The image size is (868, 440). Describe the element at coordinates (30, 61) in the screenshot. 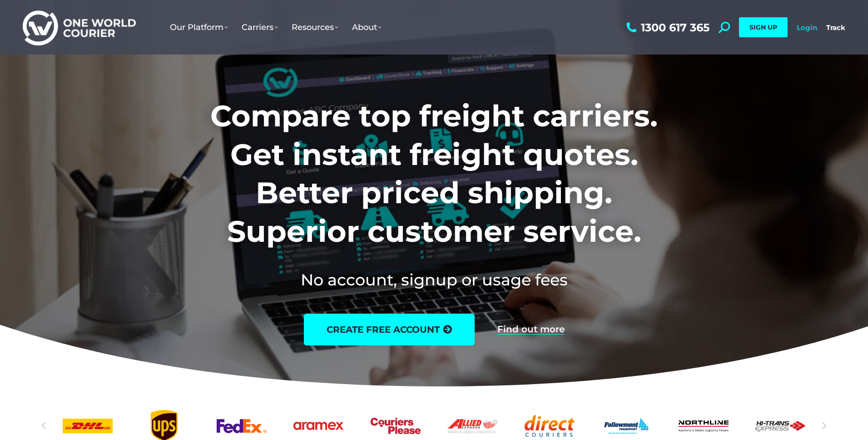

I see `img: tab_domain_overview_orange.svg` at that location.